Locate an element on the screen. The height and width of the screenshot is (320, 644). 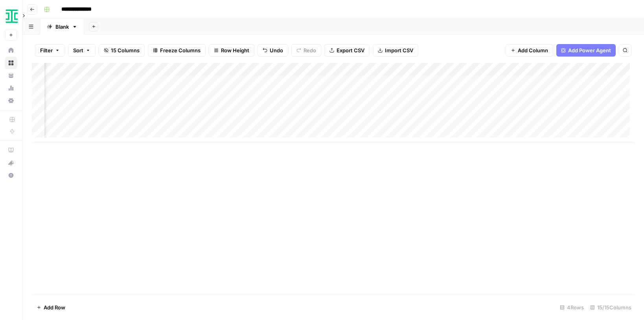
button: Workspace: Ironclad is located at coordinates (11, 16).